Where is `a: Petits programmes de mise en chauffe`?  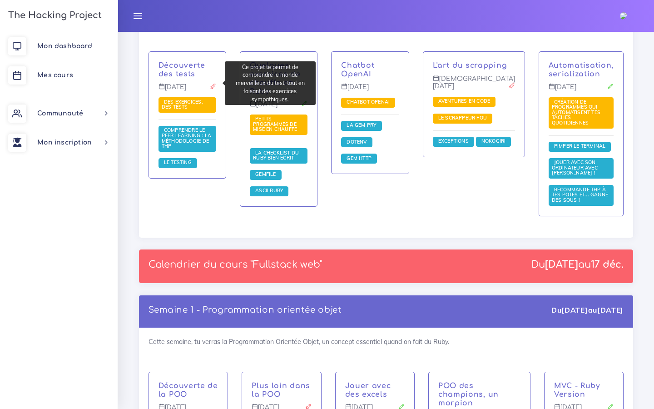
a: Petits programmes de mise en chauffe is located at coordinates (276, 124).